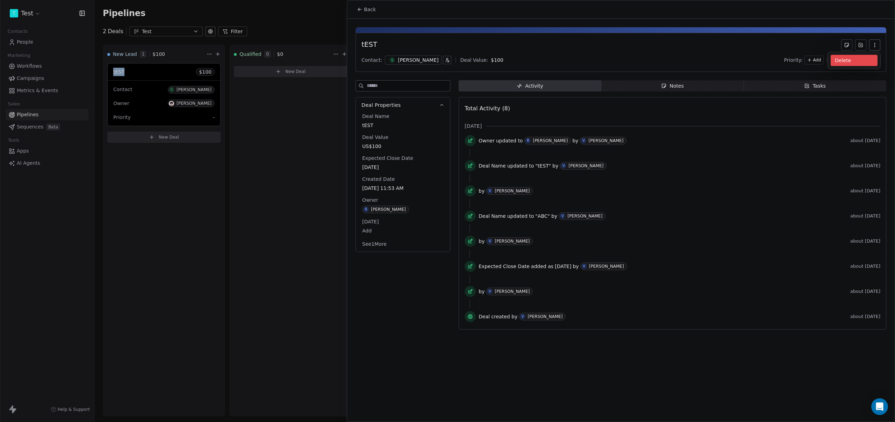  Describe the element at coordinates (672, 86) in the screenshot. I see `div: Notes` at that location.